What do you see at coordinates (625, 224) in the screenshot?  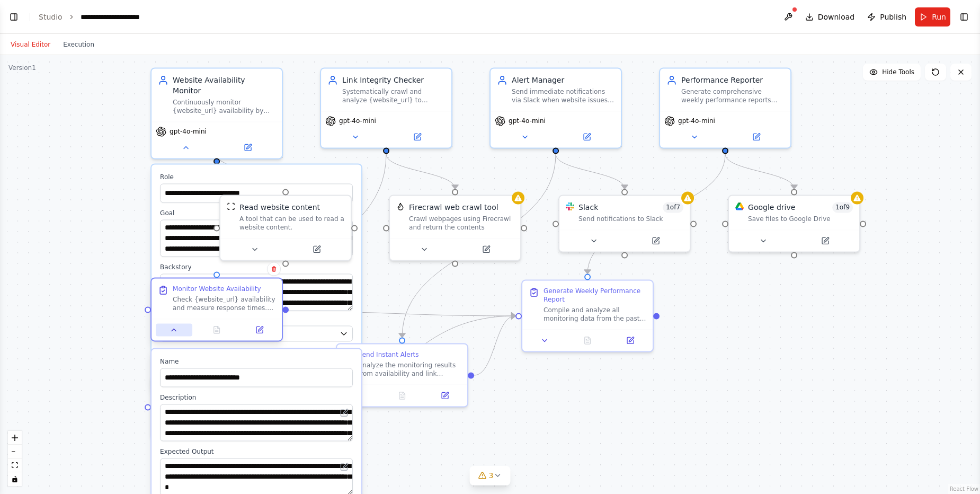 I see `div: SlackSlack1of7Send notifications to Slack` at bounding box center [625, 224].